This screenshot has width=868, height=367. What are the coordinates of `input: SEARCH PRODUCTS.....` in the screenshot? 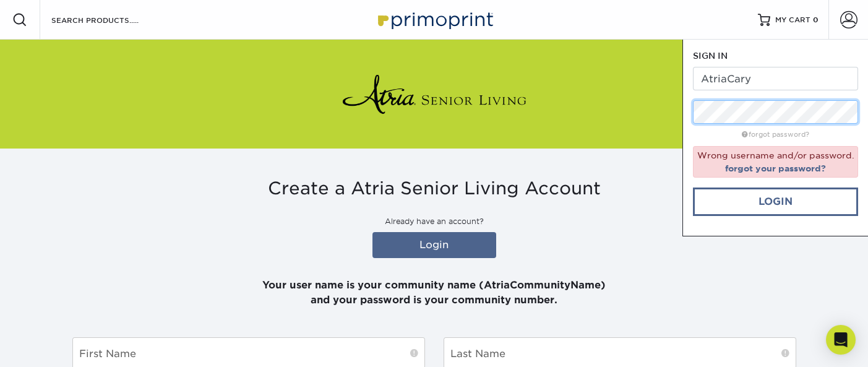 It's located at (110, 20).